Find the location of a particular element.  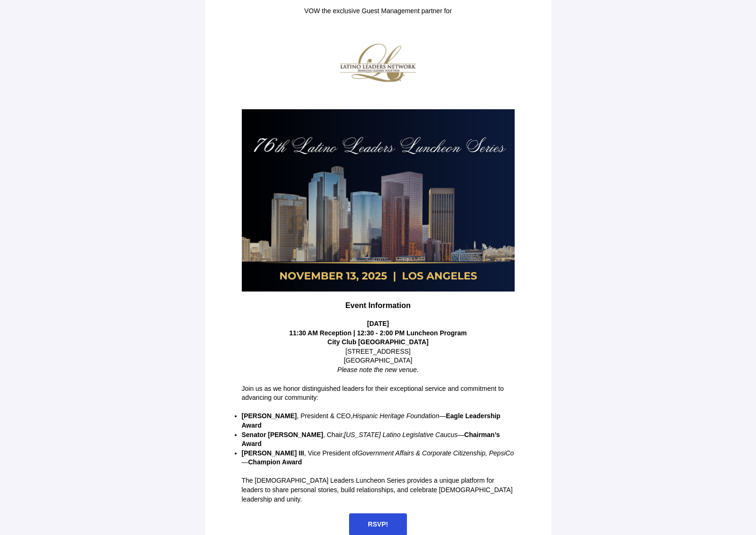

strong: Chairman’s Award is located at coordinates (370, 439).